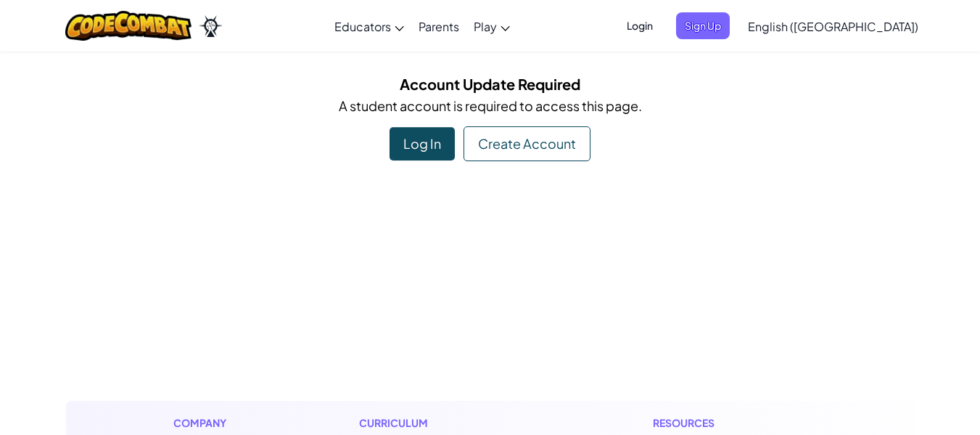  What do you see at coordinates (703, 25) in the screenshot?
I see `span: Sign Up` at bounding box center [703, 25].